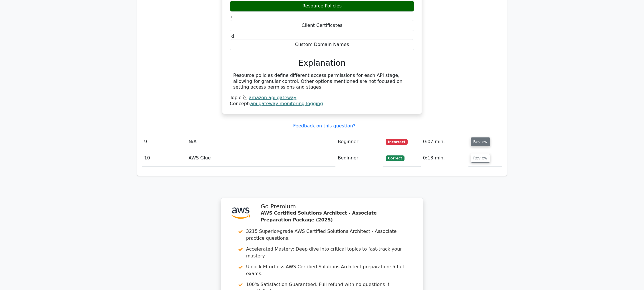 This screenshot has width=644, height=290. What do you see at coordinates (272, 97) in the screenshot?
I see `a: amazon api gateway` at bounding box center [272, 97].